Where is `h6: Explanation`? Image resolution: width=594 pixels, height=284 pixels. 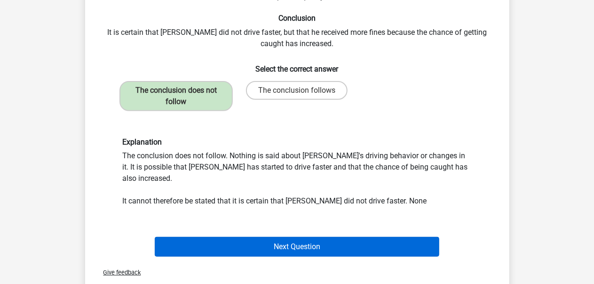 h6: Explanation is located at coordinates (297, 142).